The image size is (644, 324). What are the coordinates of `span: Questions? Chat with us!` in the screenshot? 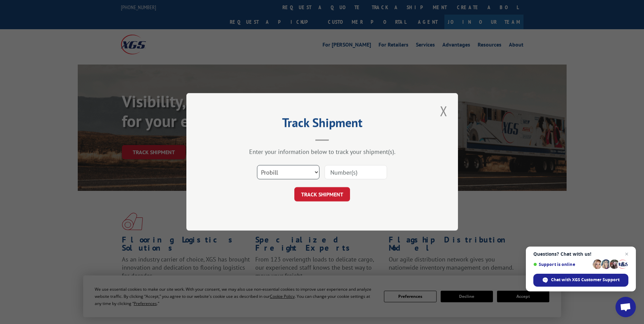 It's located at (581, 254).